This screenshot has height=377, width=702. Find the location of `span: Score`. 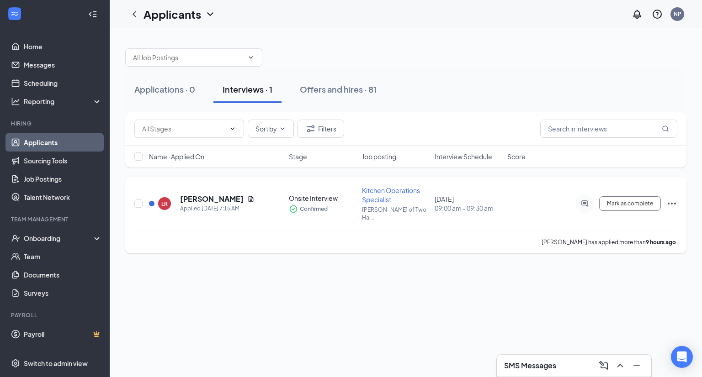

span: Score is located at coordinates (516, 157).